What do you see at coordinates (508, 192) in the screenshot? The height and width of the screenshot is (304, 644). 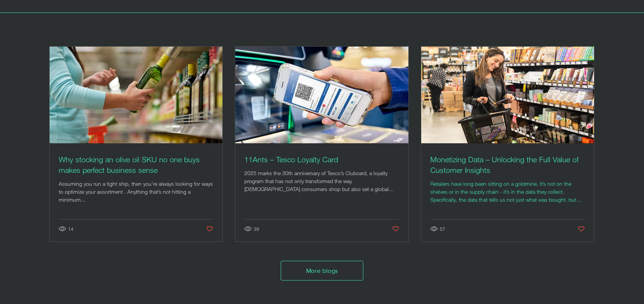 I see `div: Retailers have long been sitting on a goldmine. It’s not on the shelves or in the supply chain - ...` at bounding box center [508, 192].